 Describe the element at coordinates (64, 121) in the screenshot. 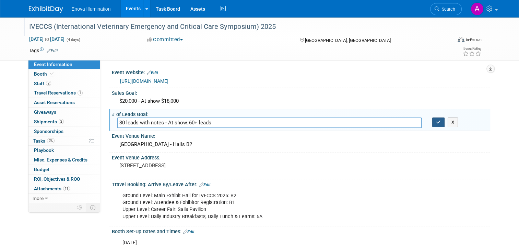

I see `a: Shipments2` at that location.